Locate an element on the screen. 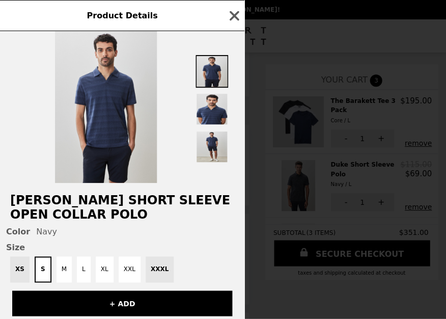  button: S is located at coordinates (43, 269).